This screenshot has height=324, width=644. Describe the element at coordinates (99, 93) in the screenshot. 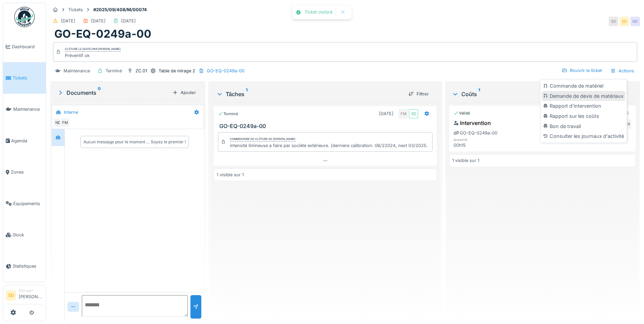

I see `sup: 0` at that location.